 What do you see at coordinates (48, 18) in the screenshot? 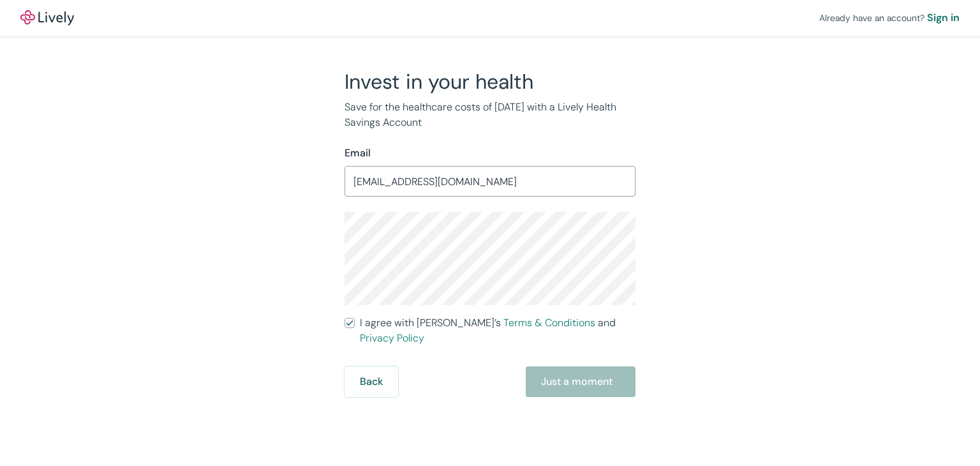
I see `a: LivelyLively` at bounding box center [48, 18].